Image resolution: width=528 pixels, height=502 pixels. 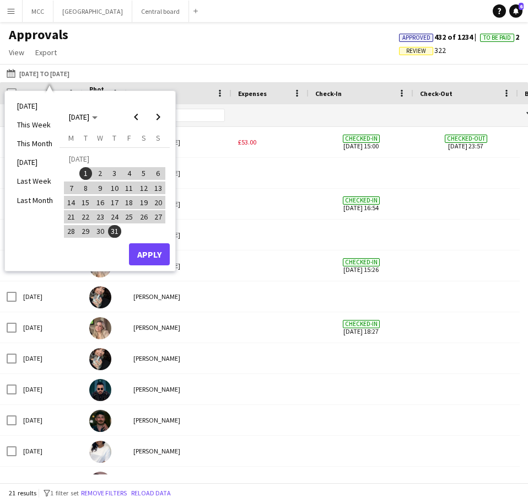 What do you see at coordinates (115, 232) in the screenshot?
I see `span: 31` at bounding box center [115, 232].